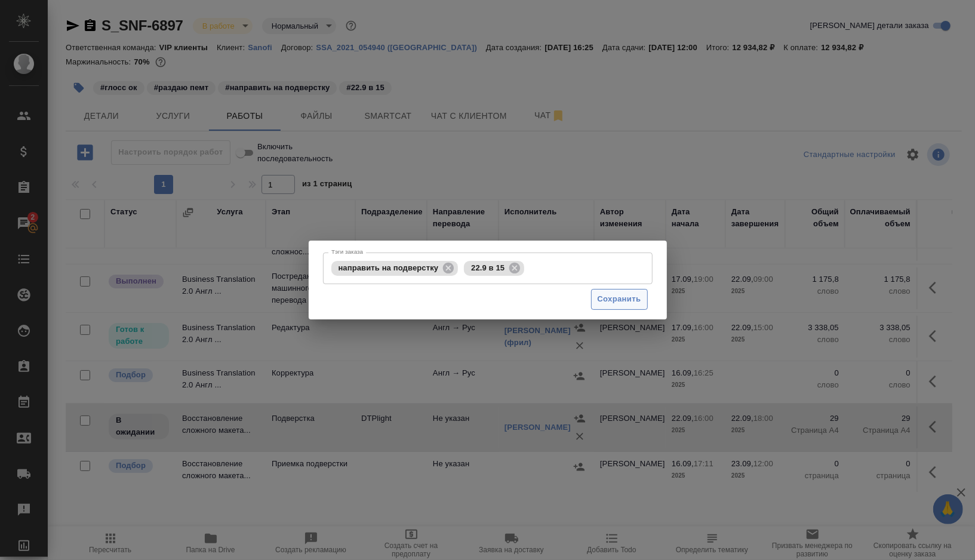 The height and width of the screenshot is (560, 975). Describe the element at coordinates (389, 267) in the screenshot. I see `span: направить на подверстку` at that location.